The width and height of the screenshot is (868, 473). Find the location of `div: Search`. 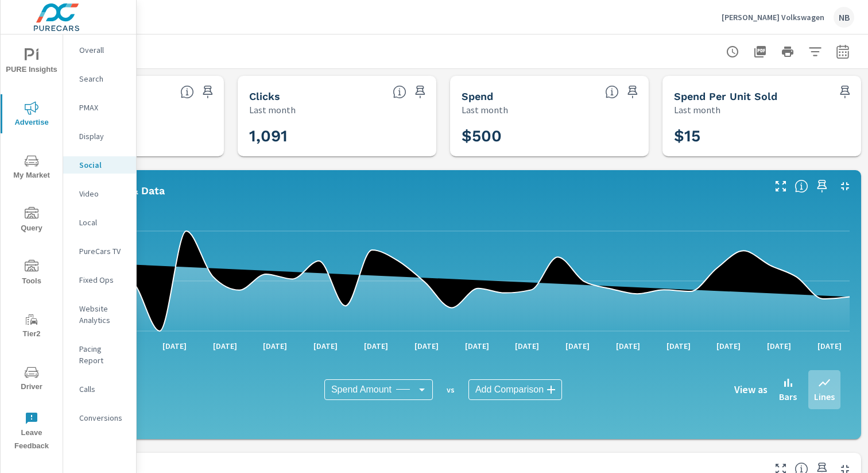

div: Search is located at coordinates (99, 79).